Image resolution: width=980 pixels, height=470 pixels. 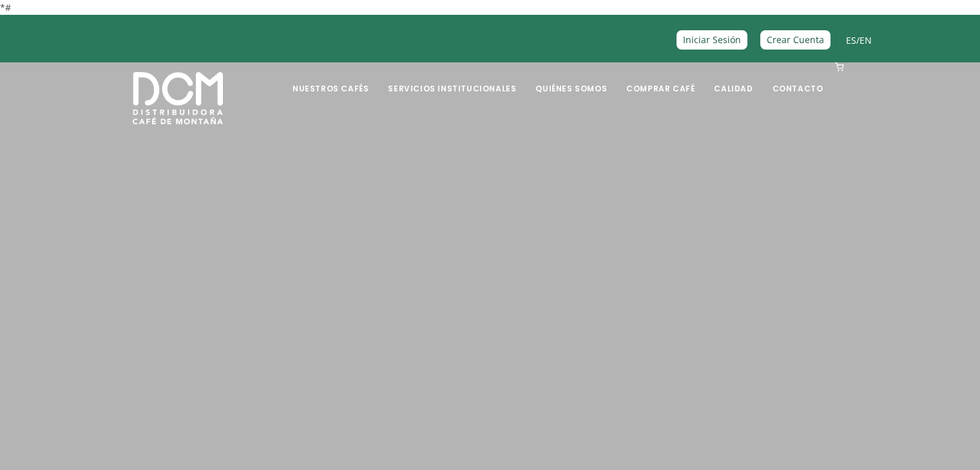 What do you see at coordinates (795, 39) in the screenshot?
I see `a: Crear Cuenta` at bounding box center [795, 39].